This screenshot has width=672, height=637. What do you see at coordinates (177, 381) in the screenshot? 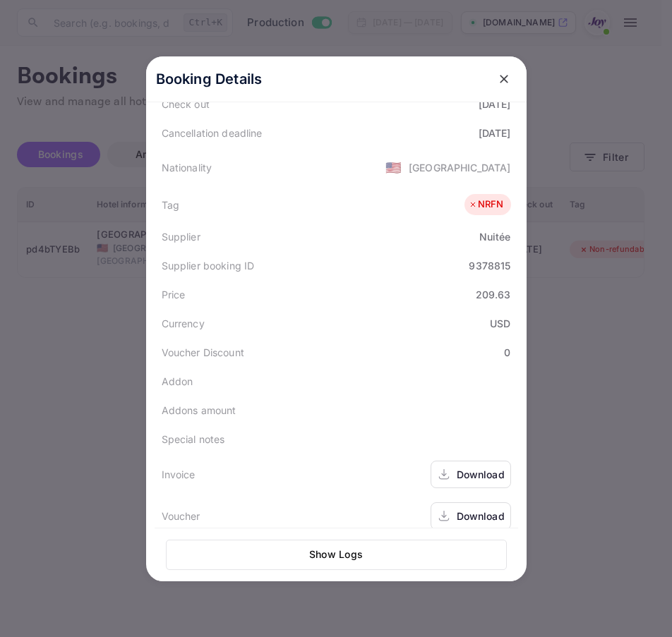
I see `div: Addon` at bounding box center [177, 381].